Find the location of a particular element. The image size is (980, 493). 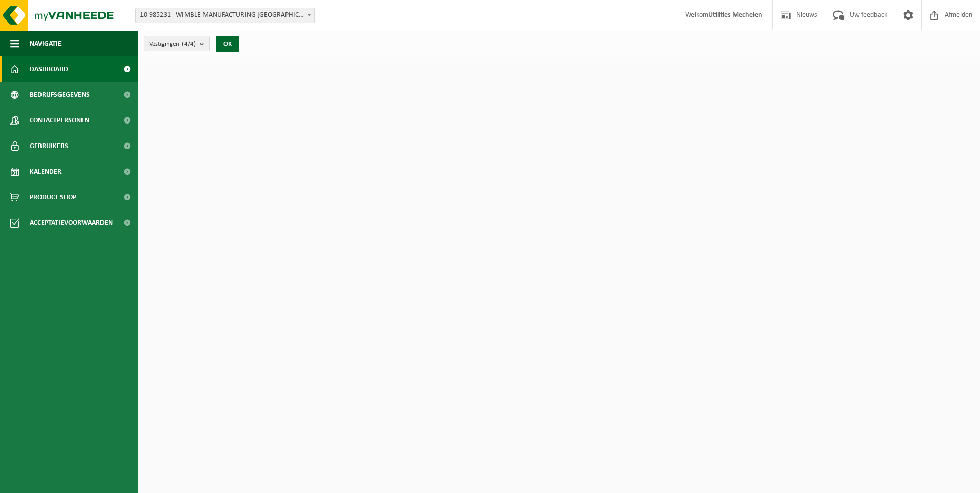

span: Kalender is located at coordinates (45, 171).